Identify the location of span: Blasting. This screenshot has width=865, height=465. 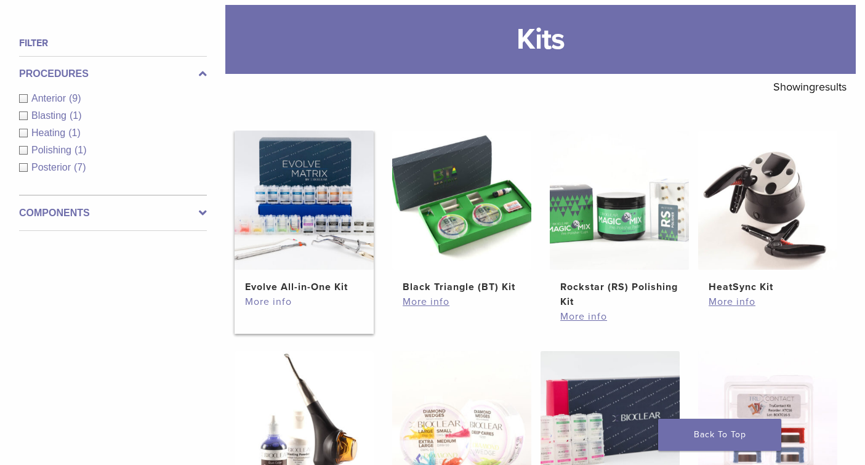
(50, 115).